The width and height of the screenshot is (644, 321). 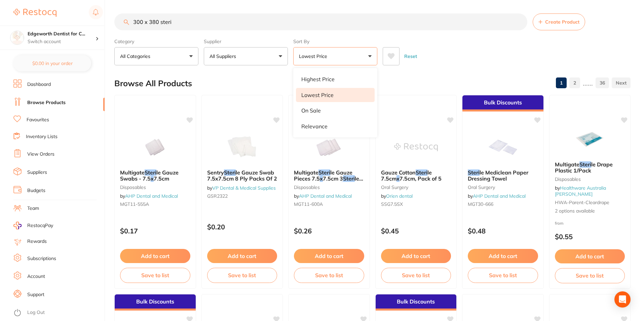 I want to click on a: RestocqPay, so click(x=33, y=225).